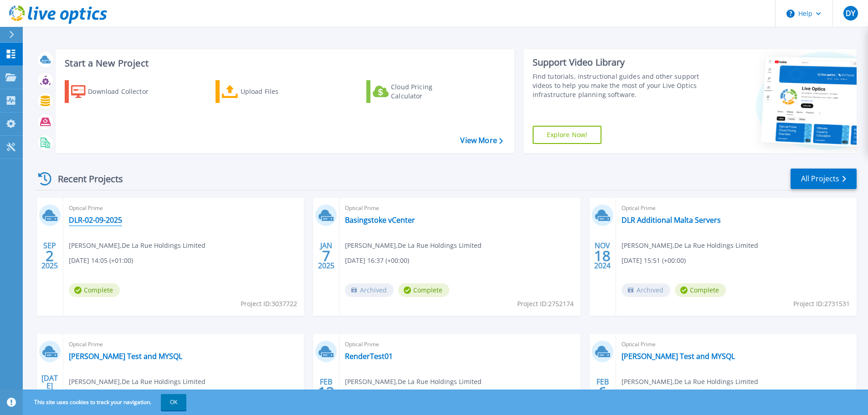  What do you see at coordinates (618, 62) in the screenshot?
I see `div: Support Video Library` at bounding box center [618, 62].